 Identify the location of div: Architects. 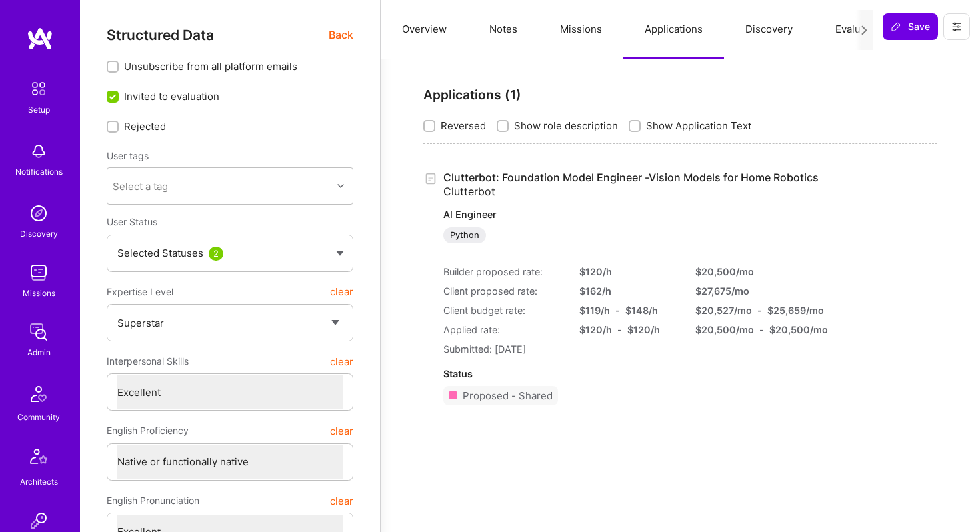
(39, 481).